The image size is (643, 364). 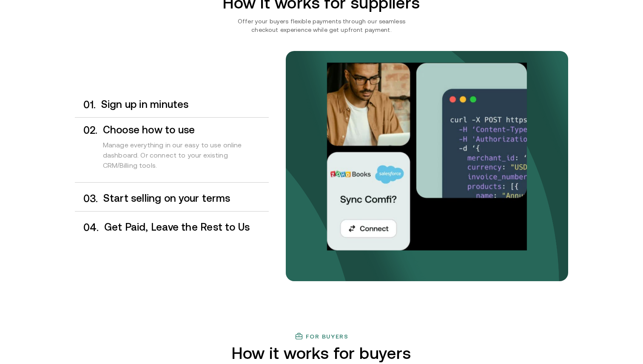 What do you see at coordinates (186, 157) in the screenshot?
I see `div: Manage everything in our easy to use online dashboard. Or connect to your existing CRM/Billing to...` at bounding box center [186, 157].